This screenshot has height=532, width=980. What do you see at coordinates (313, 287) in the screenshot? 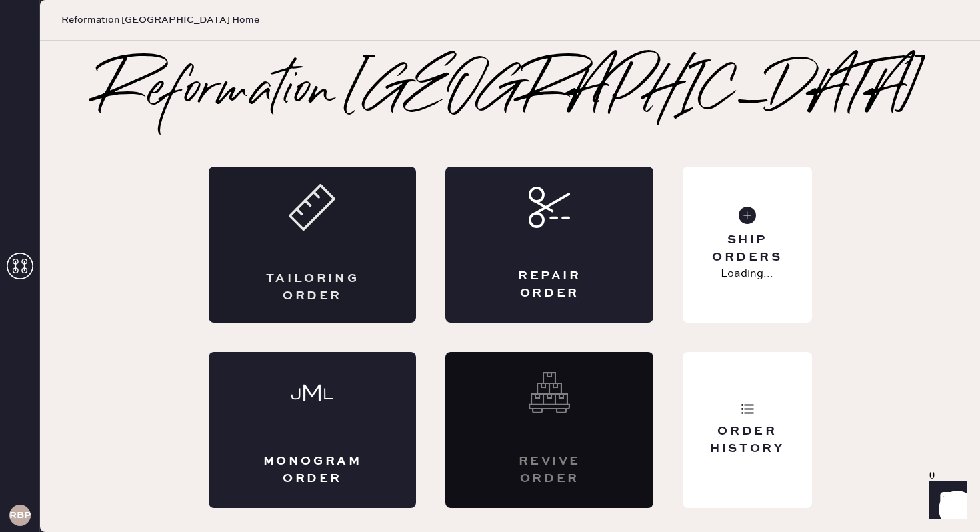
I see `div: Tailoring Order` at bounding box center [313, 287].